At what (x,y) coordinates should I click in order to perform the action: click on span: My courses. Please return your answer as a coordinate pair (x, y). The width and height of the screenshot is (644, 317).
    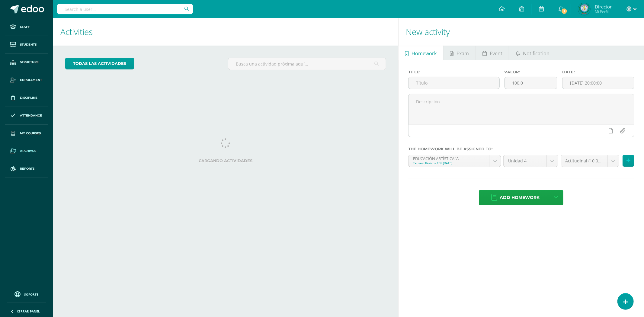
    Looking at the image, I should click on (30, 133).